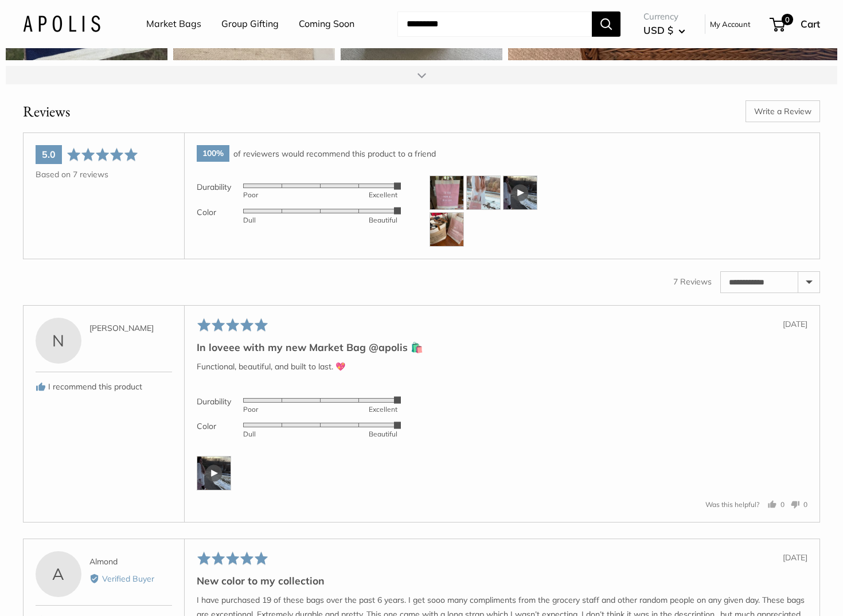  What do you see at coordinates (297, 200) in the screenshot?
I see `table: Product attribute rating averages` at bounding box center [297, 200].